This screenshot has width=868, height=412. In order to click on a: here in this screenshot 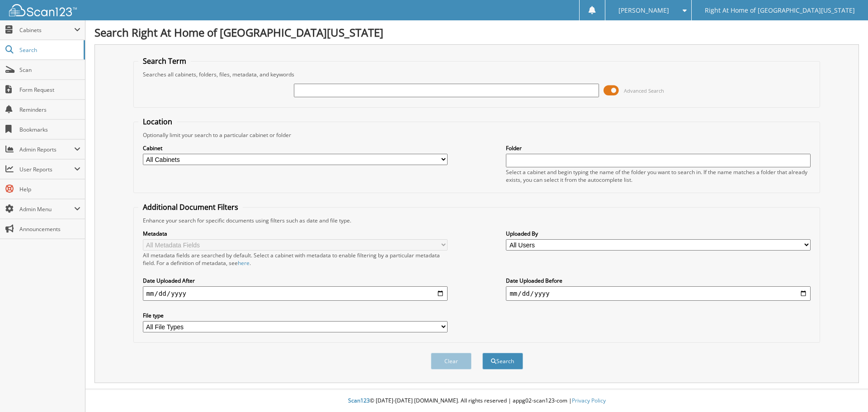, I will do `click(244, 262)`.